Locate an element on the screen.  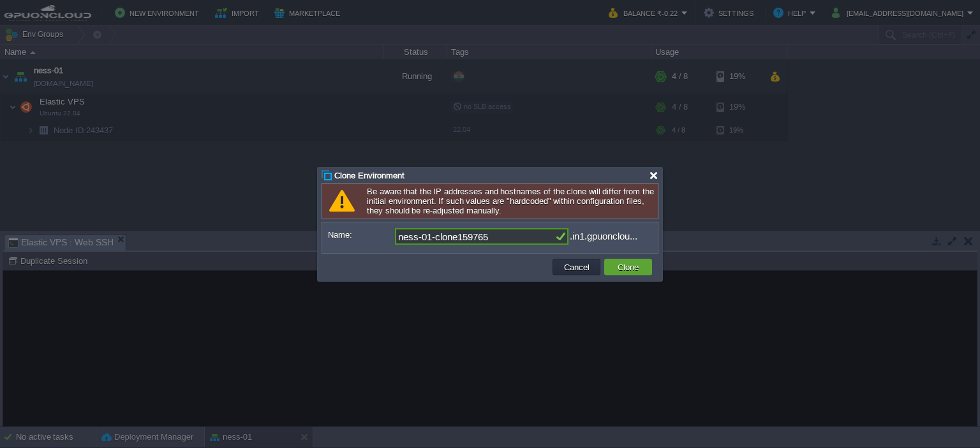
h1: Error is located at coordinates (487, 49).